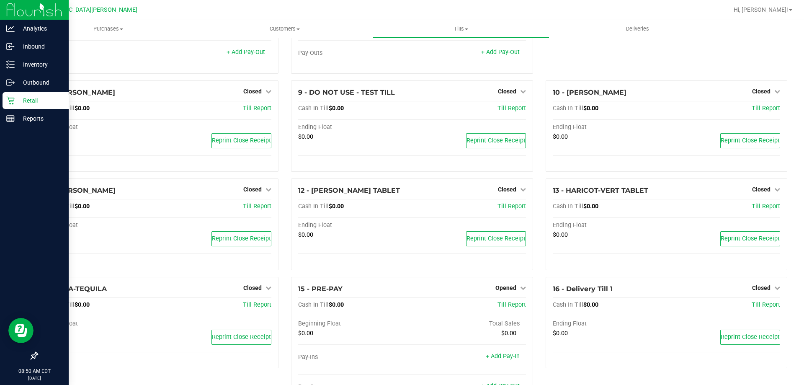 The height and width of the screenshot is (385, 804). What do you see at coordinates (600, 190) in the screenshot?
I see `span: 13 - HARICOT-VERT TABLET` at bounding box center [600, 190].